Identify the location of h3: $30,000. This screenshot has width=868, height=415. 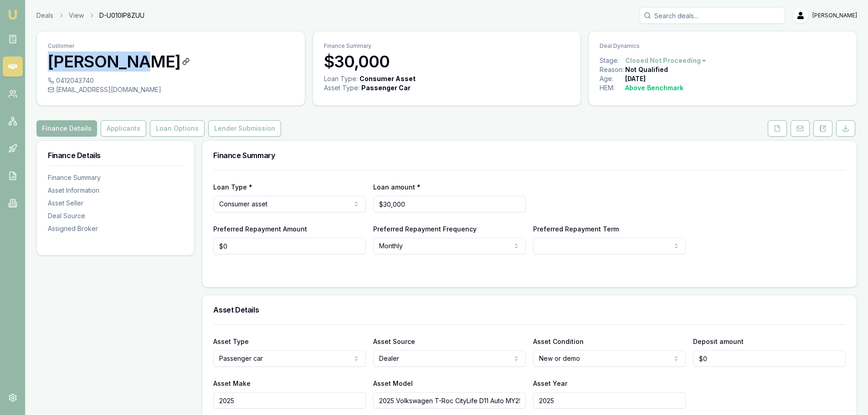
(447, 62).